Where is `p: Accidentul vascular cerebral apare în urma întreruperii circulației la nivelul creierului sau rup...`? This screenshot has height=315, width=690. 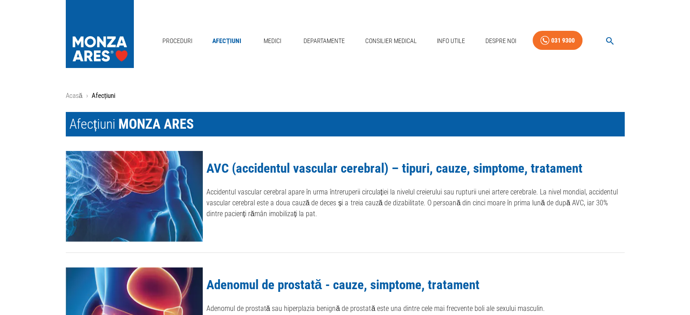 p: Accidentul vascular cerebral apare în urma întreruperii circulației la nivelul creierului sau rup... is located at coordinates (415, 203).